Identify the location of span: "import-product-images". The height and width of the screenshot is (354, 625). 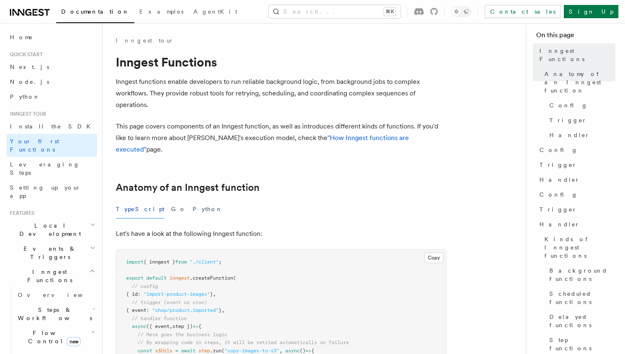
(177, 294).